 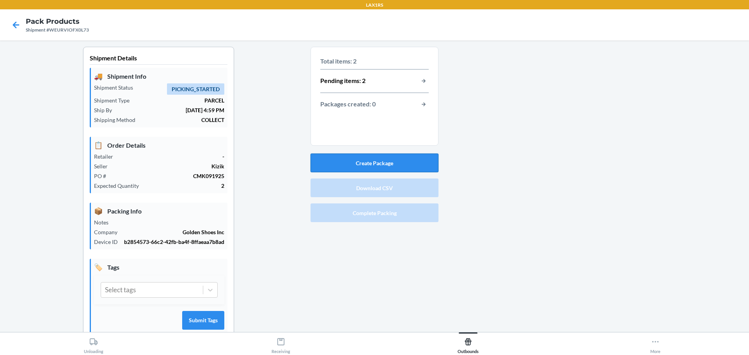 I want to click on p: Golden Shoes Inc, so click(x=174, y=232).